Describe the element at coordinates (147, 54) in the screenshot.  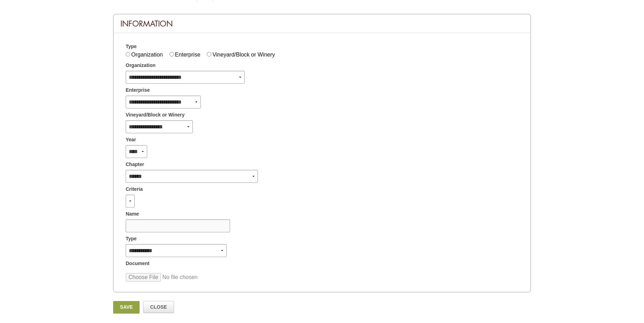
I see `label: Organization` at that location.